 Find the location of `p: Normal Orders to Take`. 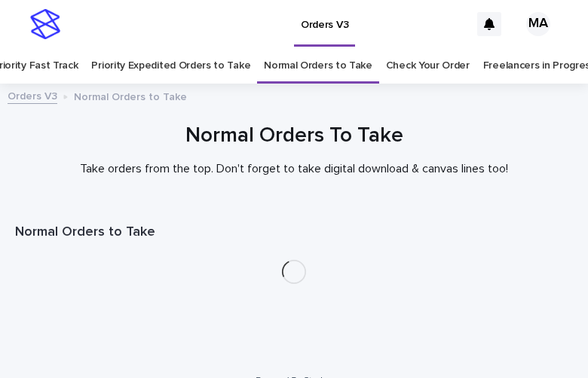

p: Normal Orders to Take is located at coordinates (131, 96).